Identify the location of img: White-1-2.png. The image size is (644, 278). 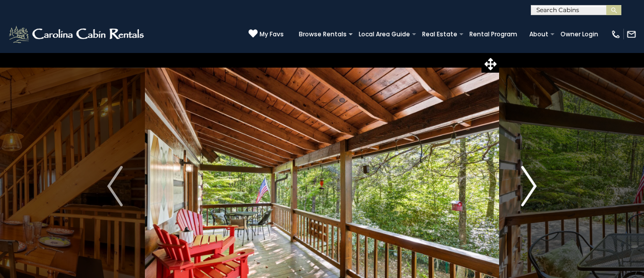
(77, 34).